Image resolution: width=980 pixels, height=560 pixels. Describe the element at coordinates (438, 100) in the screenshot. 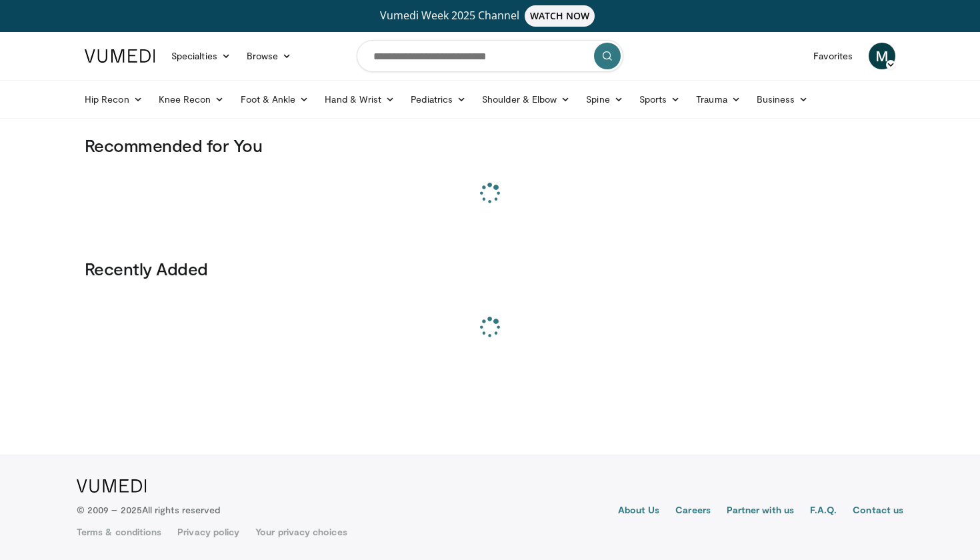

I see `a: Pediatrics` at that location.